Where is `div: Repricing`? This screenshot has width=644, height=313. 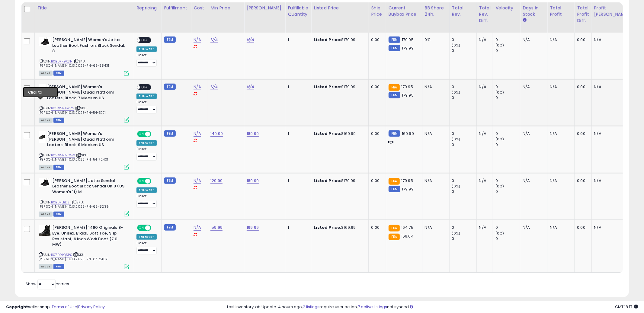 div: Repricing is located at coordinates (148, 8).